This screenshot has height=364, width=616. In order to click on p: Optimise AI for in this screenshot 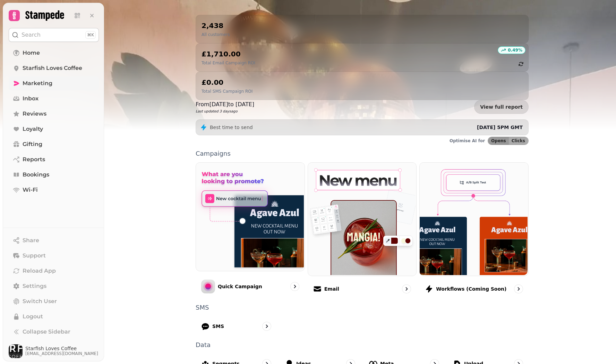, I will do `click(467, 141)`.